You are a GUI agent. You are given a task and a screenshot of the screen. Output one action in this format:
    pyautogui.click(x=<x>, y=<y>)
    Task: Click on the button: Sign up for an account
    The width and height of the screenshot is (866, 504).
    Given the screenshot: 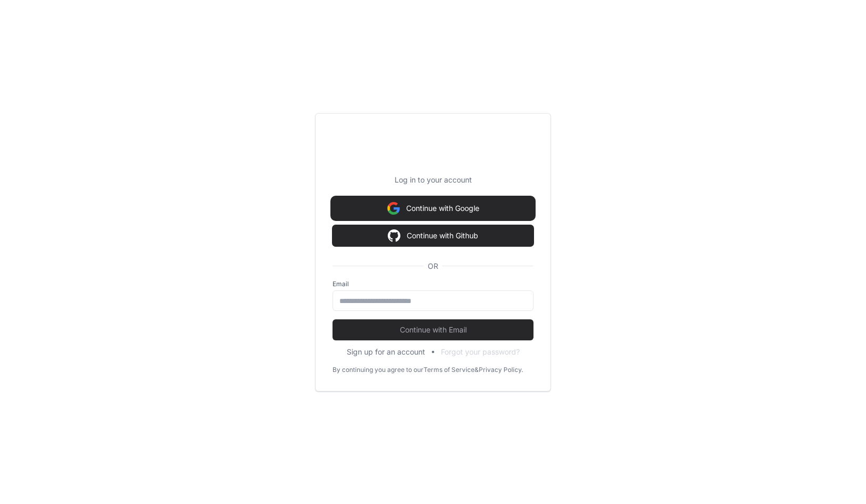 What is the action you would take?
    pyautogui.click(x=386, y=352)
    